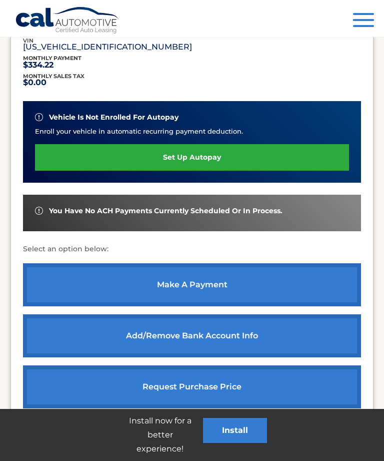 This screenshot has height=461, width=384. What do you see at coordinates (192, 285) in the screenshot?
I see `a: make a payment` at bounding box center [192, 285].